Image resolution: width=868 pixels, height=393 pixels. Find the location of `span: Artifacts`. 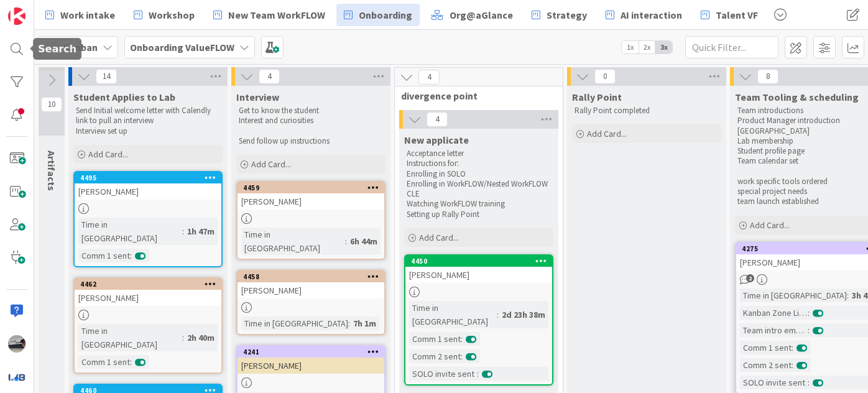

span: Artifacts is located at coordinates (52, 170).